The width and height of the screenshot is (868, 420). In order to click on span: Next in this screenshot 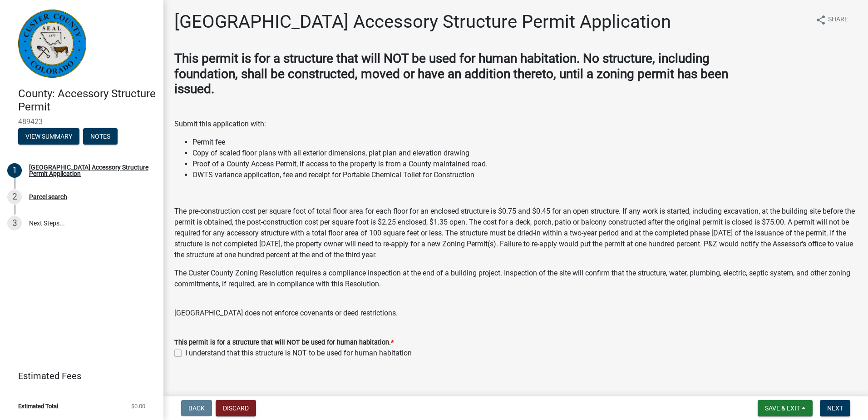, I will do `click(835, 408)`.